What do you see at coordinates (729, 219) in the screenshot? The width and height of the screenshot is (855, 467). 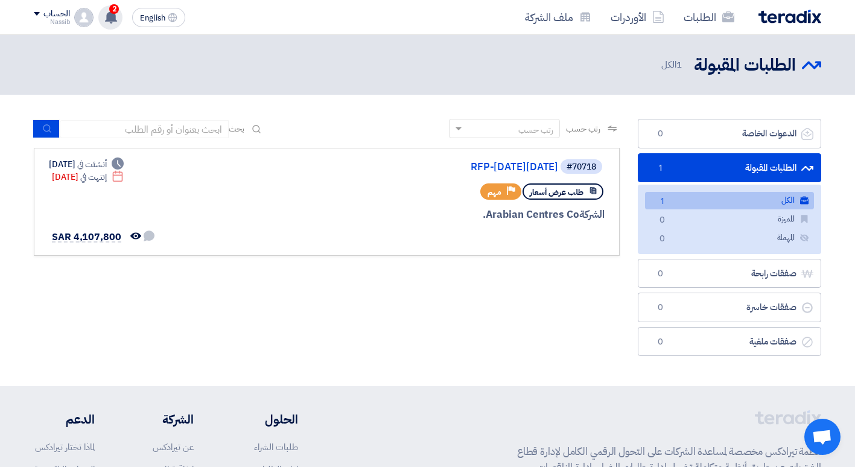 I see `a: المميزة` at bounding box center [729, 219].